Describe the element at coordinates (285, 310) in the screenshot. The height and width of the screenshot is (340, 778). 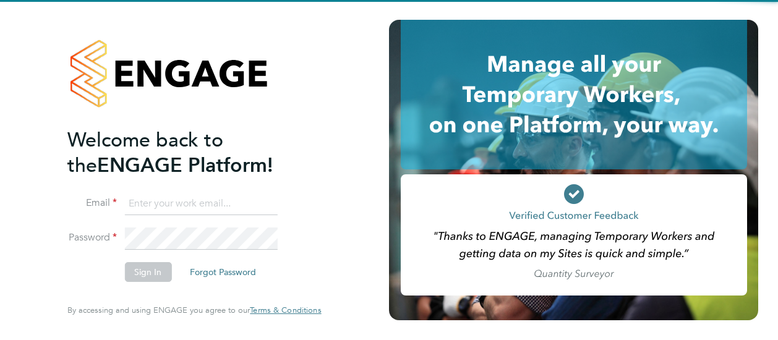
I see `a: Terms & Conditions` at that location.